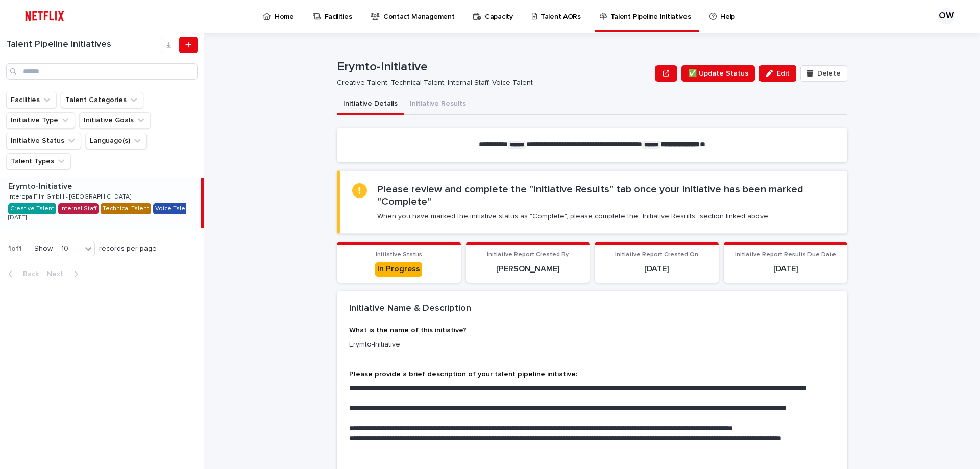  I want to click on div: In Progress, so click(398, 269).